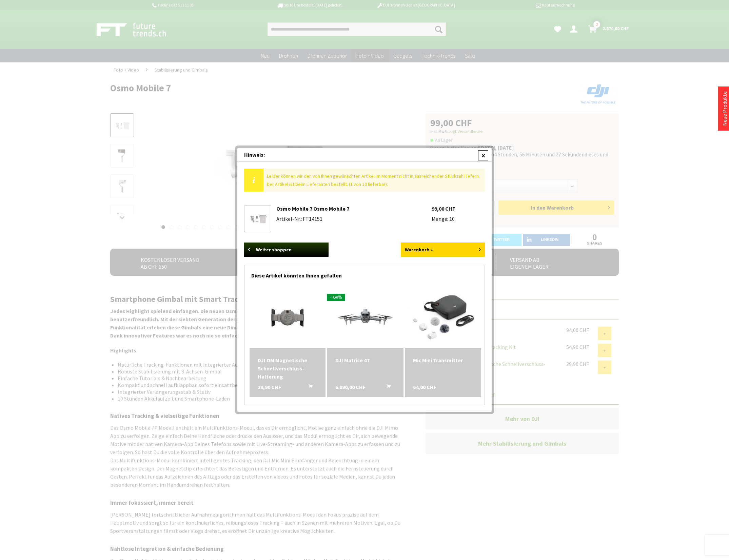 This screenshot has height=560, width=729. Describe the element at coordinates (287, 368) in the screenshot. I see `div: DJI OM Magnetische Schnellverschluss-Halterung` at that location.